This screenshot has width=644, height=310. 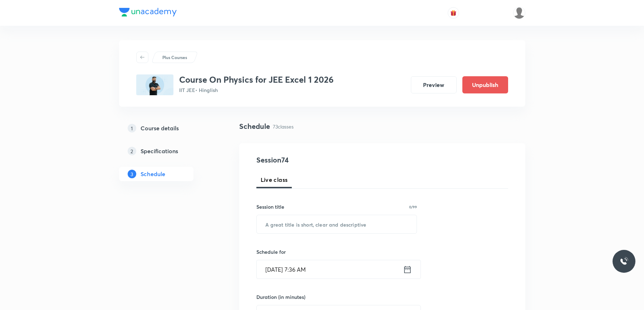 What do you see at coordinates (159, 151) in the screenshot?
I see `h5: Specifications` at bounding box center [159, 151].